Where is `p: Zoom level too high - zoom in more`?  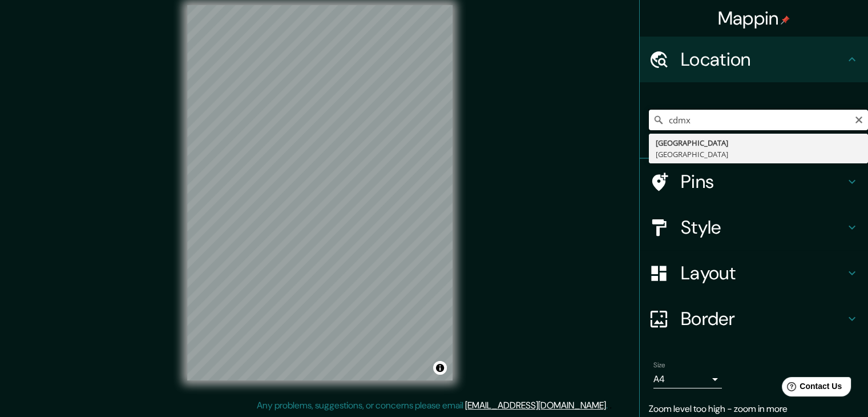 p: Zoom level too high - zoom in more is located at coordinates (754, 409).